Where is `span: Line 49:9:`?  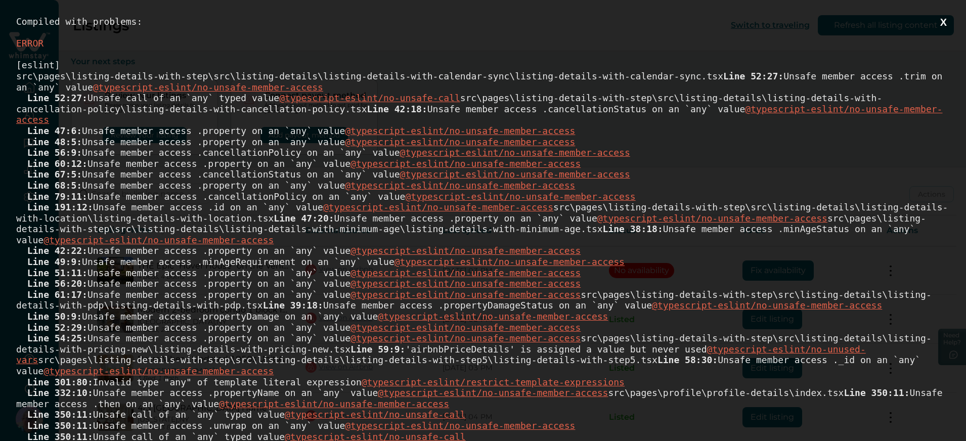 span: Line 49:9: is located at coordinates (55, 261).